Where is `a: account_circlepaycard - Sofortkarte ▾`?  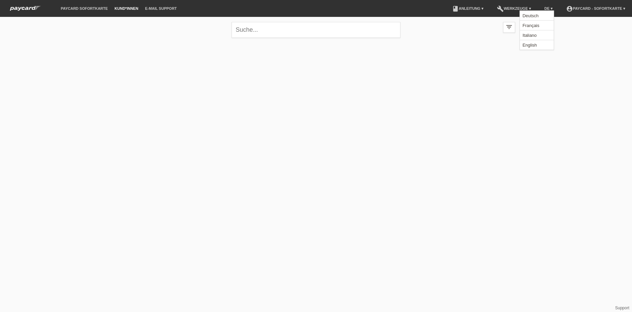
a: account_circlepaycard - Sofortkarte ▾ is located at coordinates (595, 8).